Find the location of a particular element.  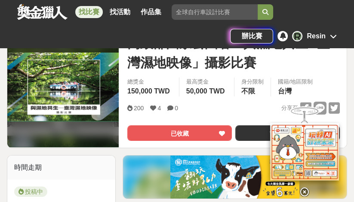

span: 投稿中 is located at coordinates (31, 192).